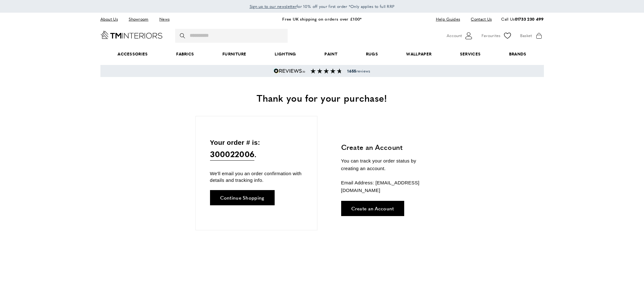  Describe the element at coordinates (131, 35) in the screenshot. I see `a: Go to Home page` at that location.